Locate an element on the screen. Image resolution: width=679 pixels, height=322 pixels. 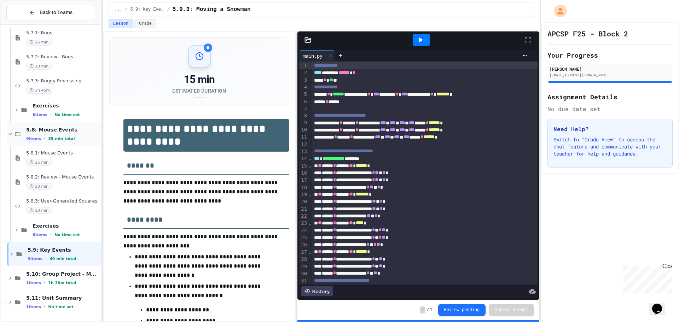
div: 15 is located at coordinates (304, 166).